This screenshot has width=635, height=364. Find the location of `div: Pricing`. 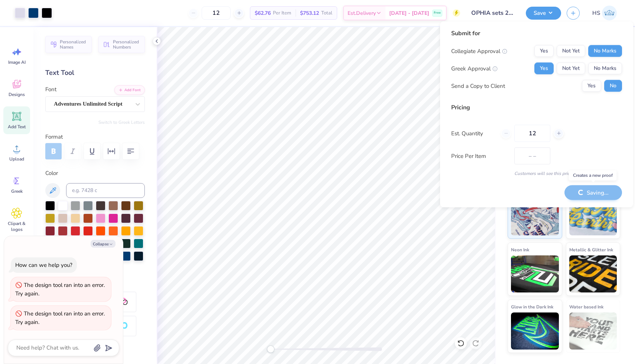

div: Pricing is located at coordinates (536, 108).